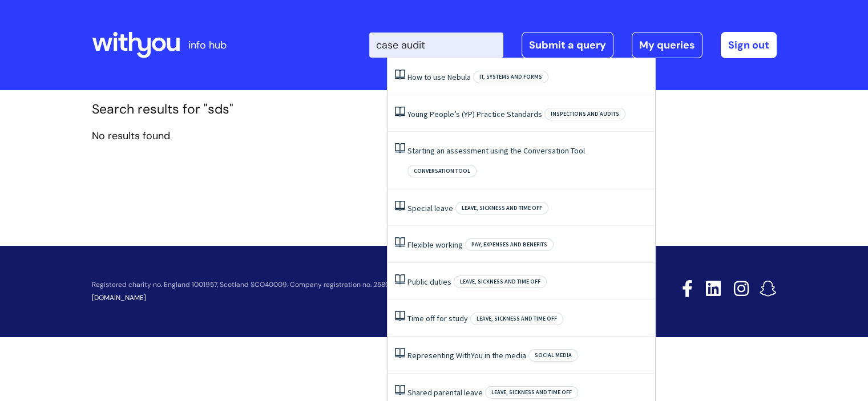 This screenshot has width=868, height=401. Describe the element at coordinates (435, 245) in the screenshot. I see `a: Flexible working` at that location.